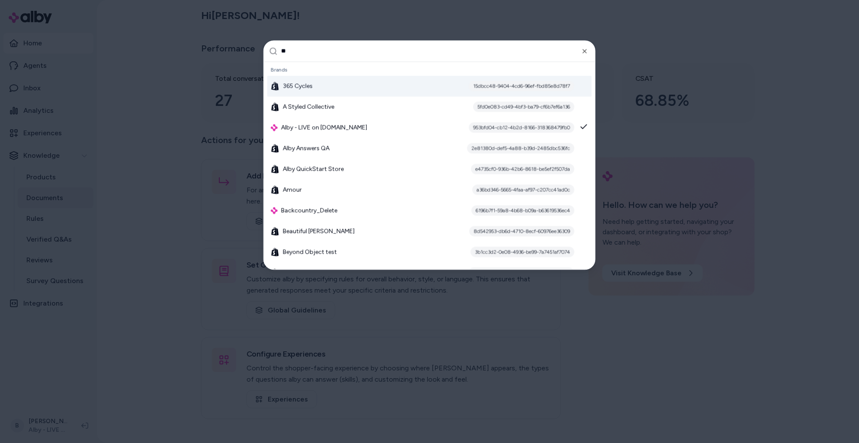 The width and height of the screenshot is (859, 443). What do you see at coordinates (309, 211) in the screenshot?
I see `span: Backcountry_Delete` at bounding box center [309, 211].